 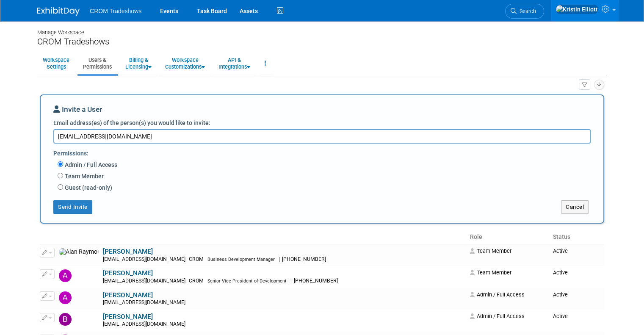 I want to click on label: Admin / Full Access, so click(x=90, y=165).